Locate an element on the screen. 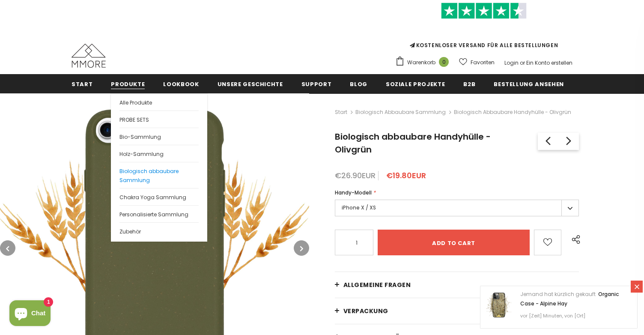 The height and width of the screenshot is (335, 644). a: Bestellung ansehen is located at coordinates (528, 83).